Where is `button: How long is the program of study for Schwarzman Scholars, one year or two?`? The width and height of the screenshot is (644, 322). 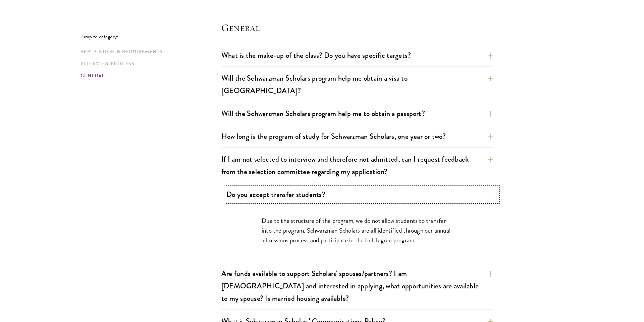 button: How long is the program of study for Schwarzman Scholars, one year or two? is located at coordinates (357, 136).